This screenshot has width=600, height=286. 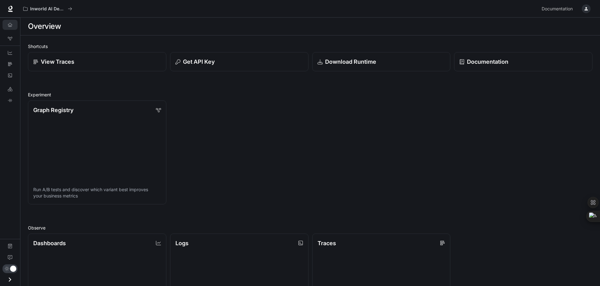 I want to click on button: Get API Key, so click(x=239, y=62).